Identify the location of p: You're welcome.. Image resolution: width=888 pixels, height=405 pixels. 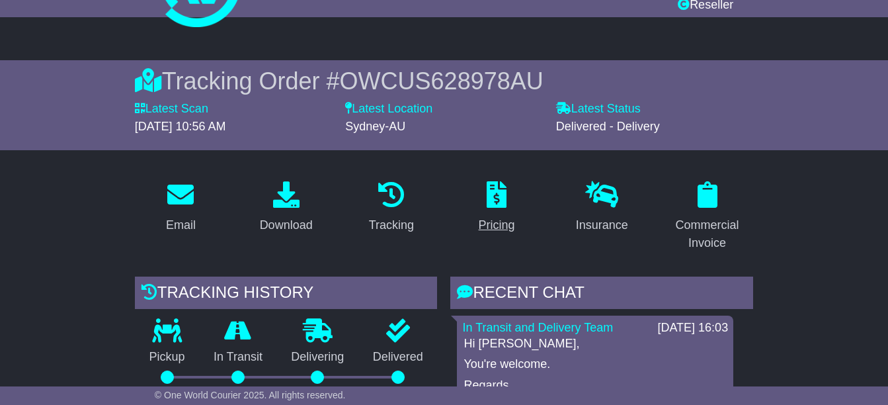
(595, 364).